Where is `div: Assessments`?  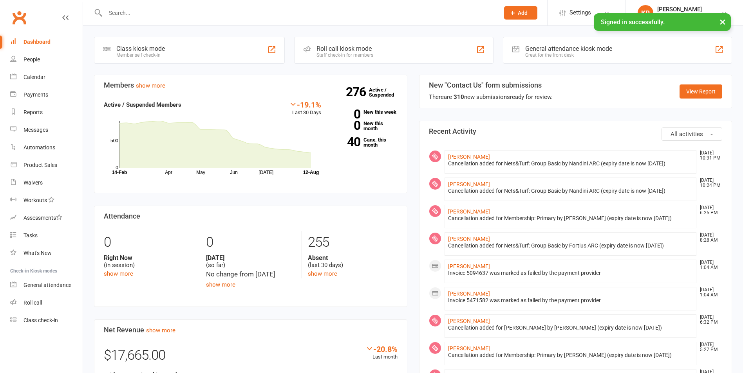 div: Assessments is located at coordinates (43, 218).